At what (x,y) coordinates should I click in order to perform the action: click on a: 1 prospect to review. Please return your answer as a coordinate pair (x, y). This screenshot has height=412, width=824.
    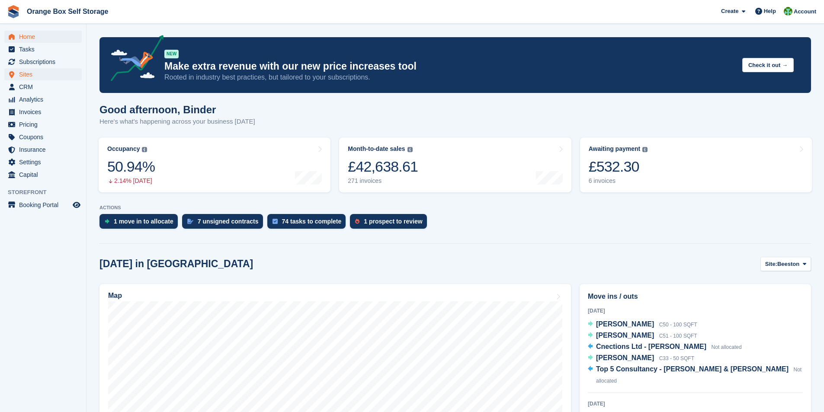
    Looking at the image, I should click on (390, 224).